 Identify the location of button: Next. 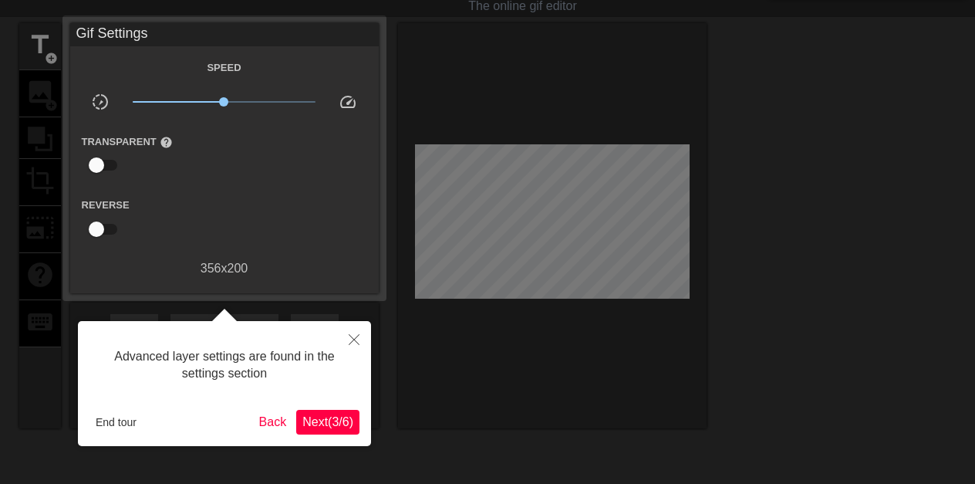
(328, 422).